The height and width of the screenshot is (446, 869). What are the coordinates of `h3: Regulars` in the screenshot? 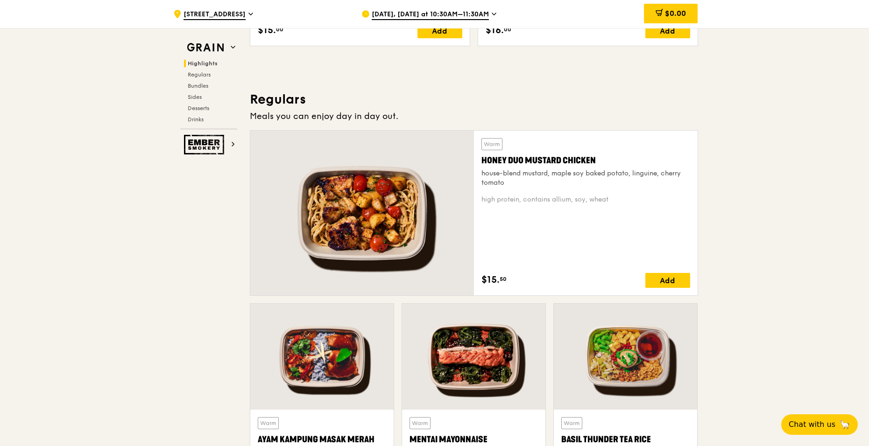 It's located at (474, 99).